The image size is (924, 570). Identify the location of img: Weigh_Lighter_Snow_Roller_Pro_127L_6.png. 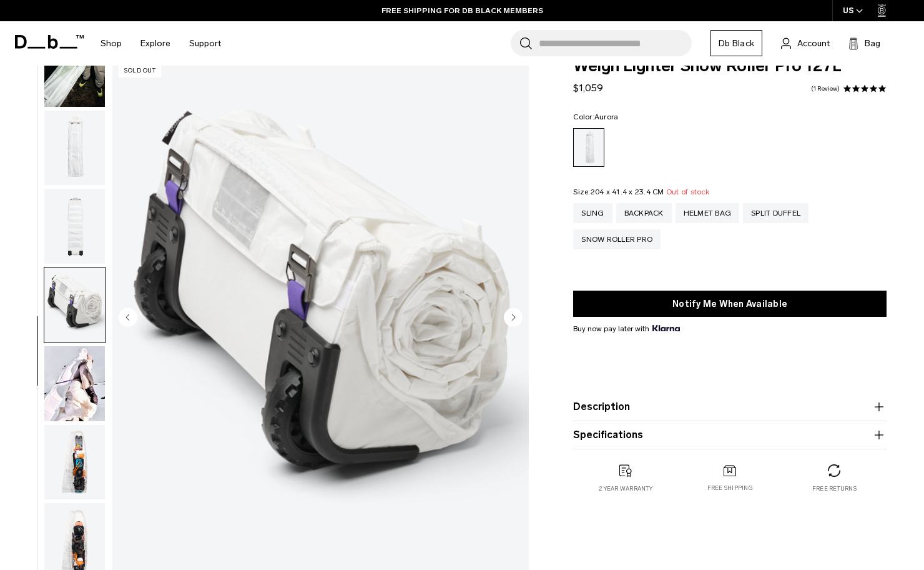
(74, 462).